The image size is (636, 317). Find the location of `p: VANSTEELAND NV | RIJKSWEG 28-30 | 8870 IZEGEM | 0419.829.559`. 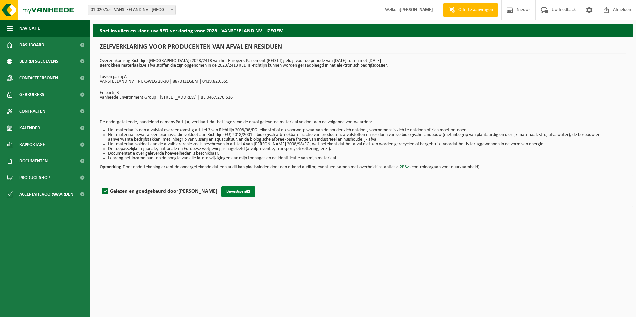

p: VANSTEELAND NV | RIJKSWEG 28-30 | 8870 IZEGEM | 0419.829.559 is located at coordinates (363, 82).